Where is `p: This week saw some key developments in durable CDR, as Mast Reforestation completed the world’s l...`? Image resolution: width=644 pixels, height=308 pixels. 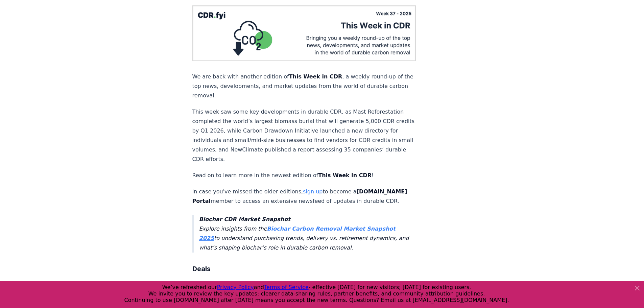
p: This week saw some key developments in durable CDR, as Mast Reforestation completed the world’s l... is located at coordinates (305, 135).